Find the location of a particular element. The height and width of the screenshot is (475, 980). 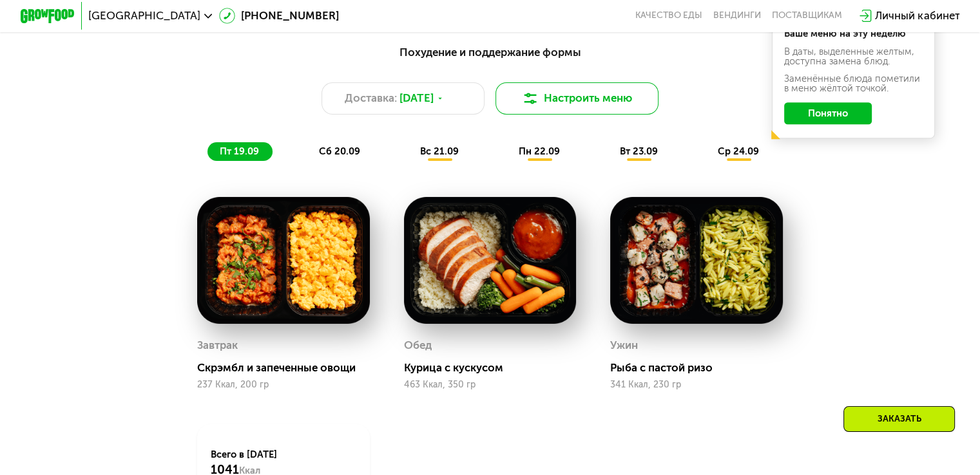

div: Заказать is located at coordinates (899, 419).